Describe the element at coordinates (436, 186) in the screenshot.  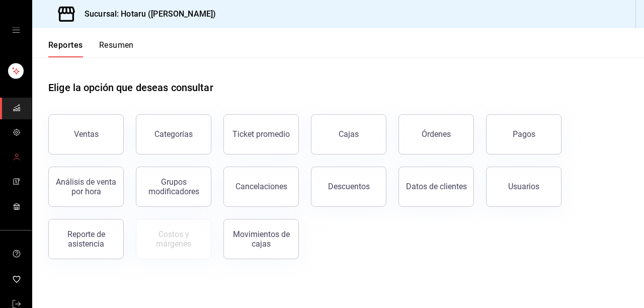
I see `div: Datos de clientes` at that location.